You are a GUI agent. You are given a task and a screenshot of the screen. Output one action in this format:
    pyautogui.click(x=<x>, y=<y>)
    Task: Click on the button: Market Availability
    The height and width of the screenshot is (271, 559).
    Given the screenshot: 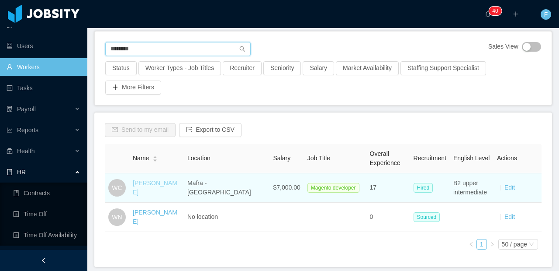 What is the action you would take?
    pyautogui.click(x=368, y=68)
    